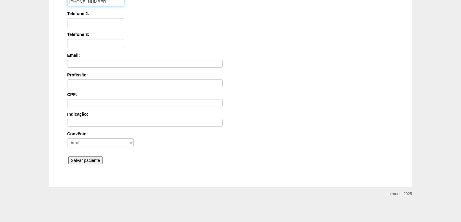 The width and height of the screenshot is (461, 222). I want to click on label: Telefone 3:, so click(231, 34).